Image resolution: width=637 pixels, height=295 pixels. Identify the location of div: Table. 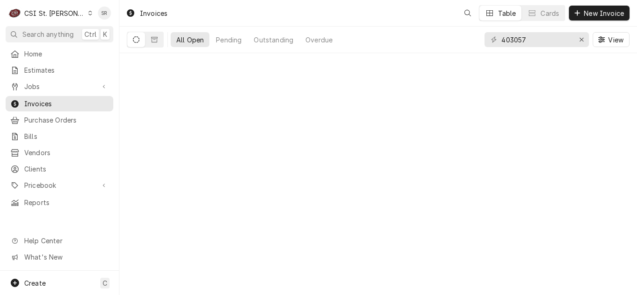
(507, 13).